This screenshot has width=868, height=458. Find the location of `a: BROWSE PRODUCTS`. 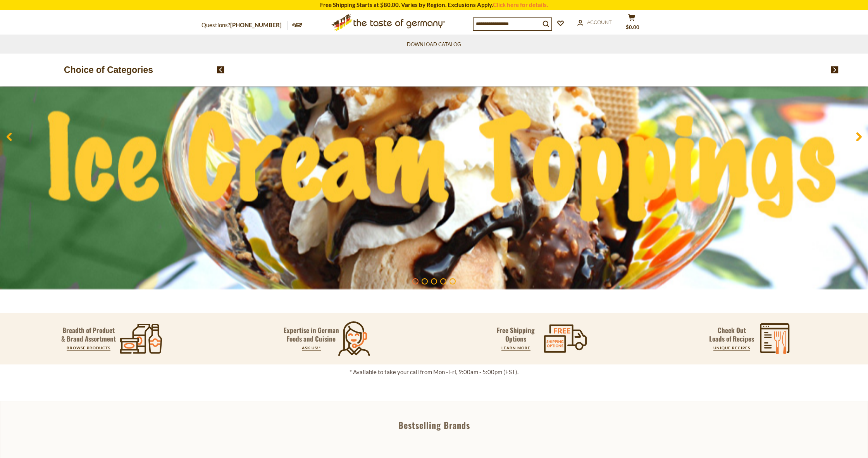

a: BROWSE PRODUCTS is located at coordinates (88, 348).